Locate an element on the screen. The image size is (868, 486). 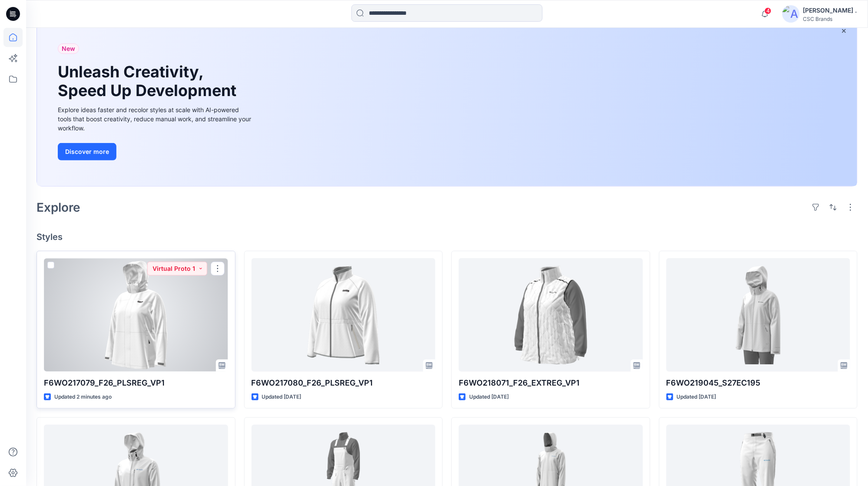
p: F6WO219045_S27EC195 is located at coordinates (758, 383).